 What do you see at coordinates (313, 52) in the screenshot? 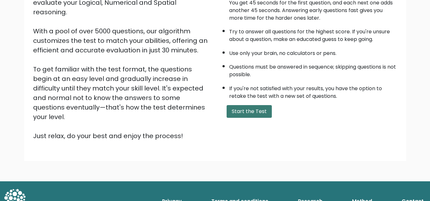
I see `li: Use only your brain, no calculators or pens.` at bounding box center [313, 52].